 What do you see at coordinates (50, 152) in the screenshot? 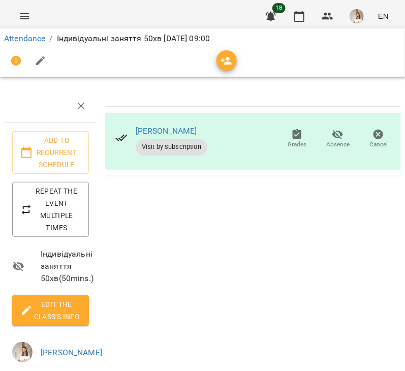
I see `span: Add to recurrent schedule` at bounding box center [50, 152].